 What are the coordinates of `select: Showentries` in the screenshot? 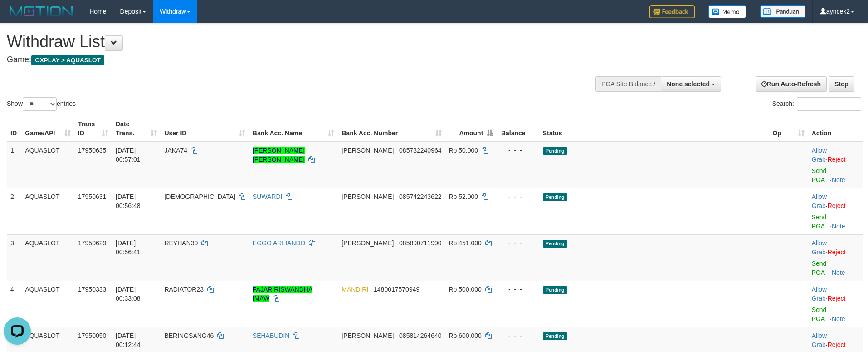 It's located at (40, 104).